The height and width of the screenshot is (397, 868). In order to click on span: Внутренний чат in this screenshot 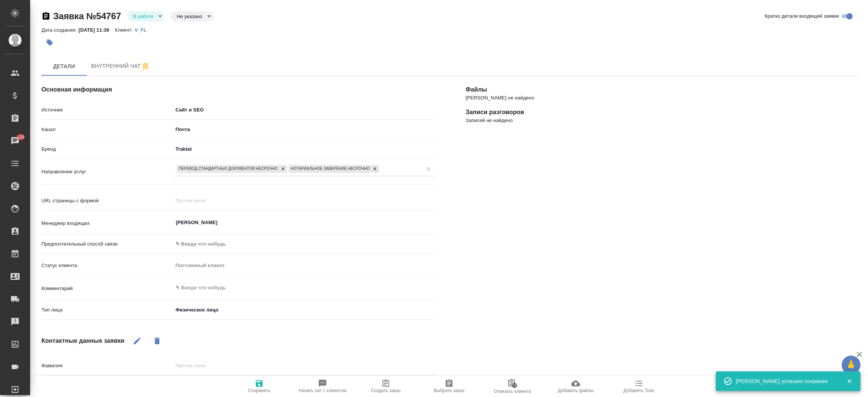, I will do `click(120, 66)`.